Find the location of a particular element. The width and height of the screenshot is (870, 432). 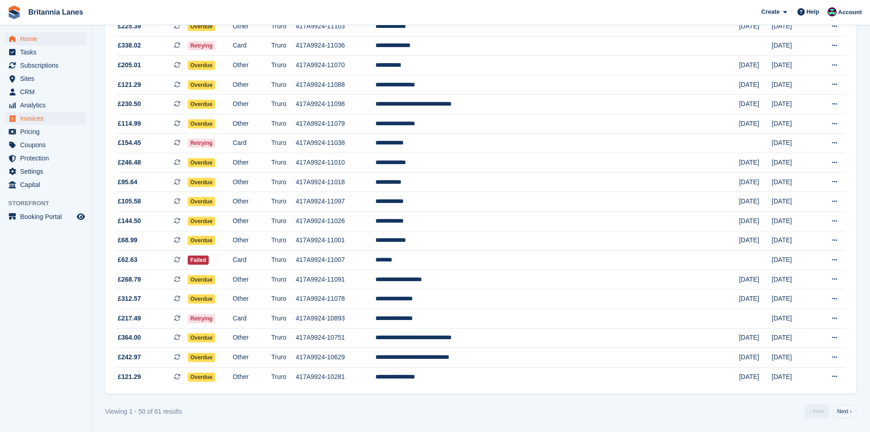

span: £105.58 is located at coordinates (129, 201).